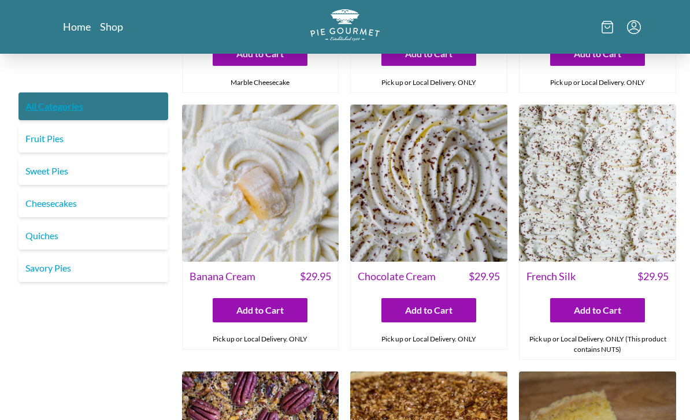 The image size is (690, 420). Describe the element at coordinates (429, 184) in the screenshot. I see `a: Chocolate Cream` at that location.